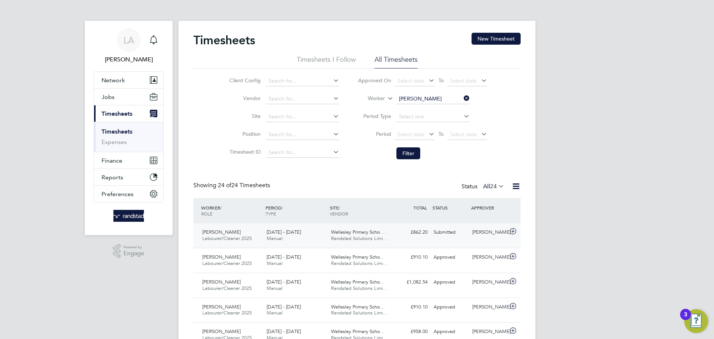  I want to click on button: Jobs, so click(129, 97).